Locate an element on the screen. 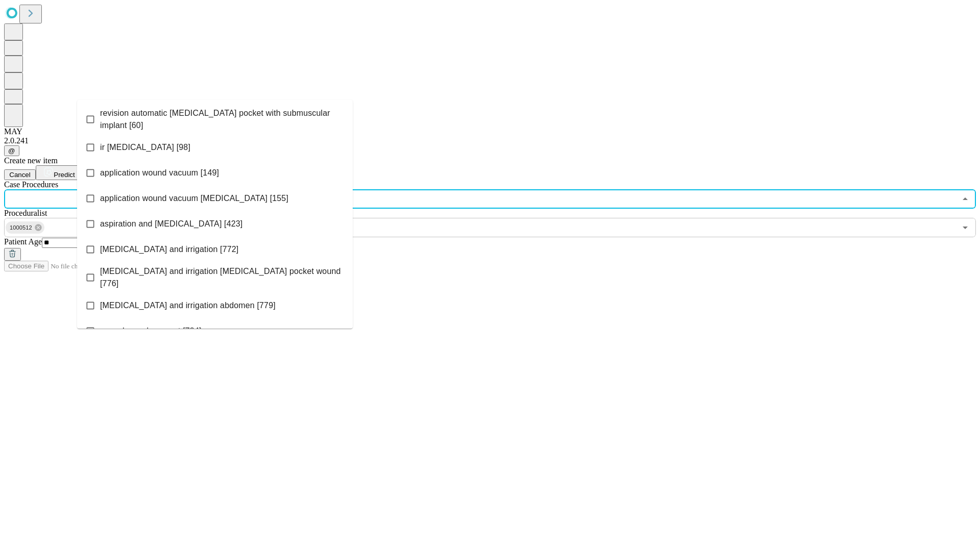  span: wound vac placement [784] is located at coordinates (151, 331).